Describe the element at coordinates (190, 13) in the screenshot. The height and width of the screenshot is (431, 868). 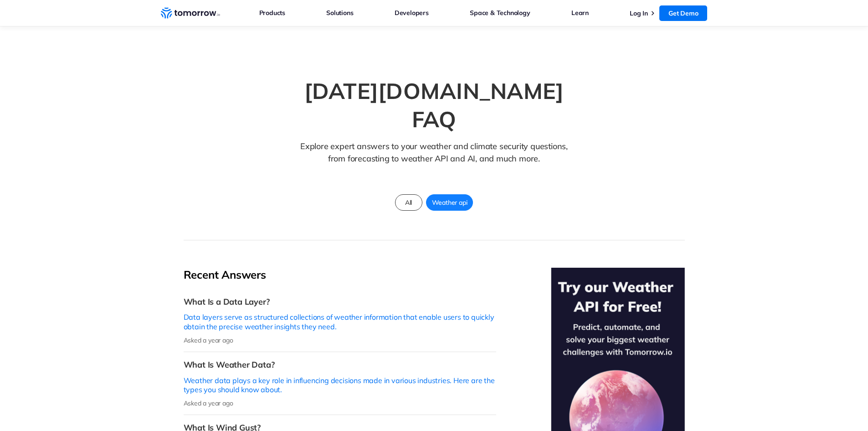
I see `a: Home link` at that location.